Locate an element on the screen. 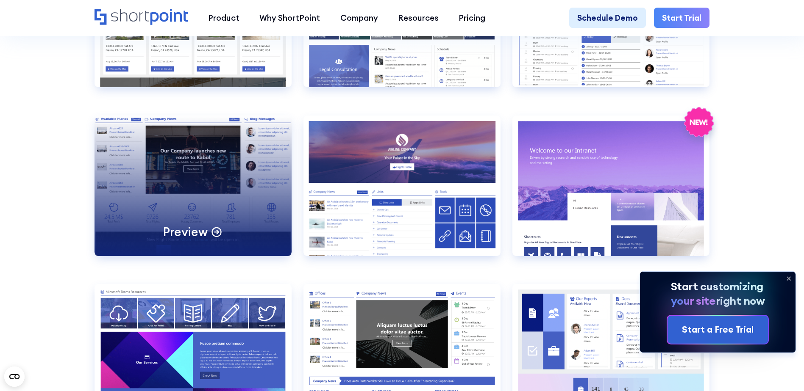 This screenshot has height=391, width=804. div: Why ShortPoint is located at coordinates (289, 18).